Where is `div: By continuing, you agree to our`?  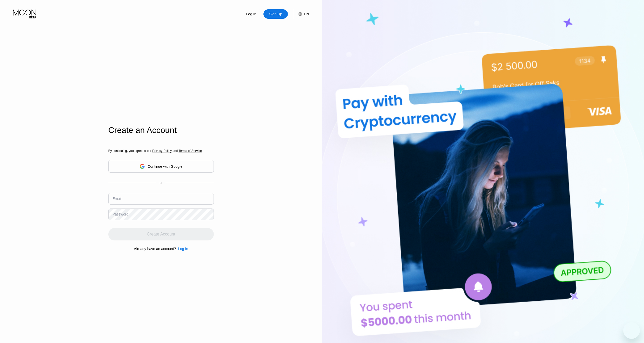 div: By continuing, you agree to our is located at coordinates (161, 151).